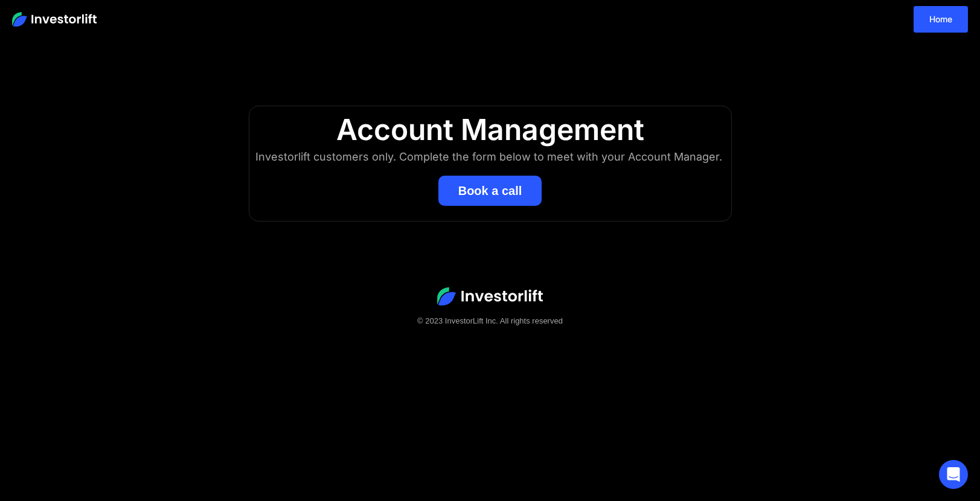  What do you see at coordinates (490, 191) in the screenshot?
I see `button: Book a call` at bounding box center [490, 191].